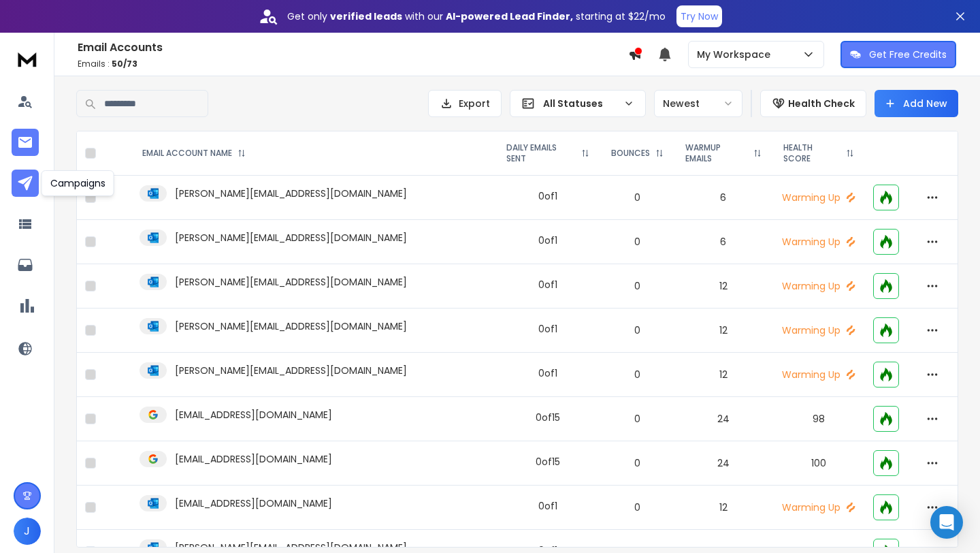 The height and width of the screenshot is (553, 980). Describe the element at coordinates (194, 154) in the screenshot. I see `div: EMAIL ACCOUNT NAME` at that location.